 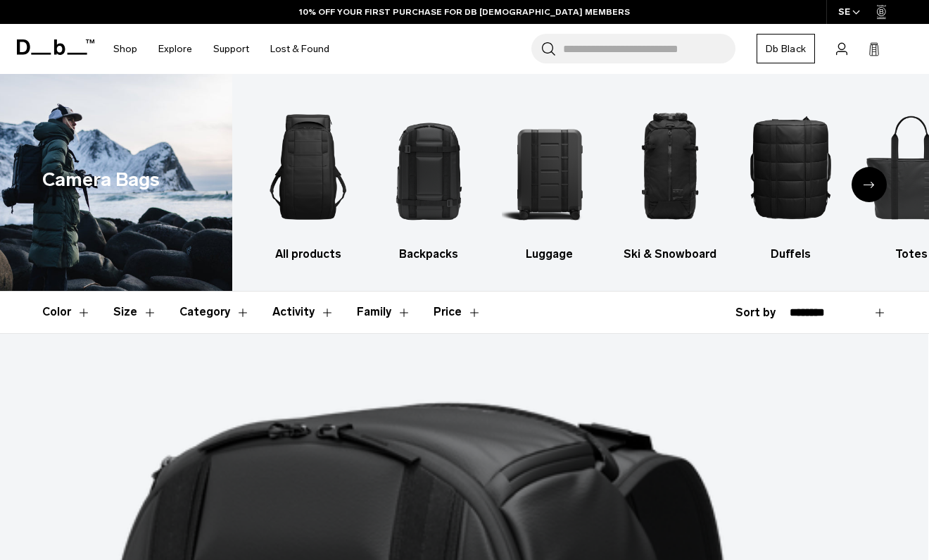 What do you see at coordinates (429, 254) in the screenshot?
I see `h3: Backpacks` at bounding box center [429, 254].